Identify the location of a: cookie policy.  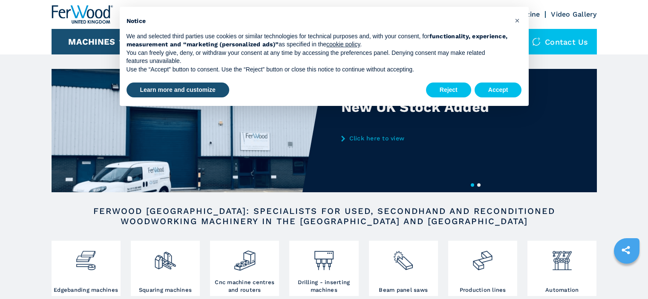
(343, 44).